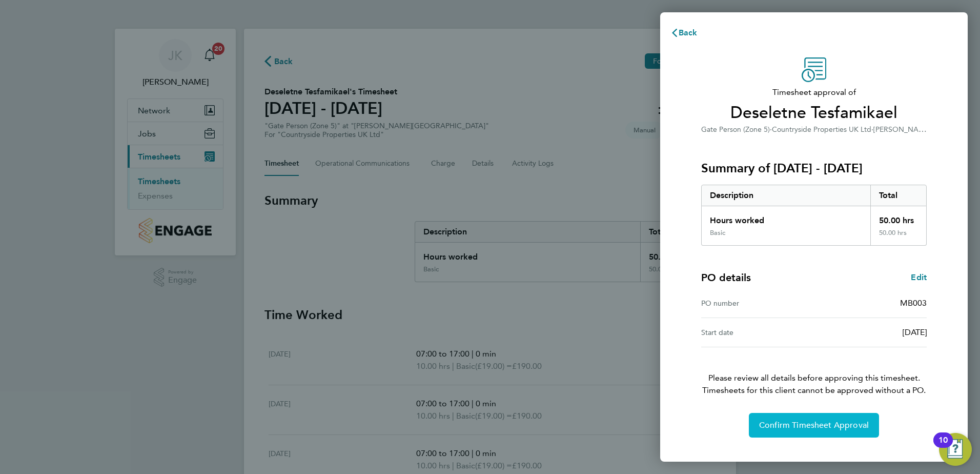 This screenshot has width=980, height=474. What do you see at coordinates (943, 447) in the screenshot?
I see `div: 10` at bounding box center [943, 447].